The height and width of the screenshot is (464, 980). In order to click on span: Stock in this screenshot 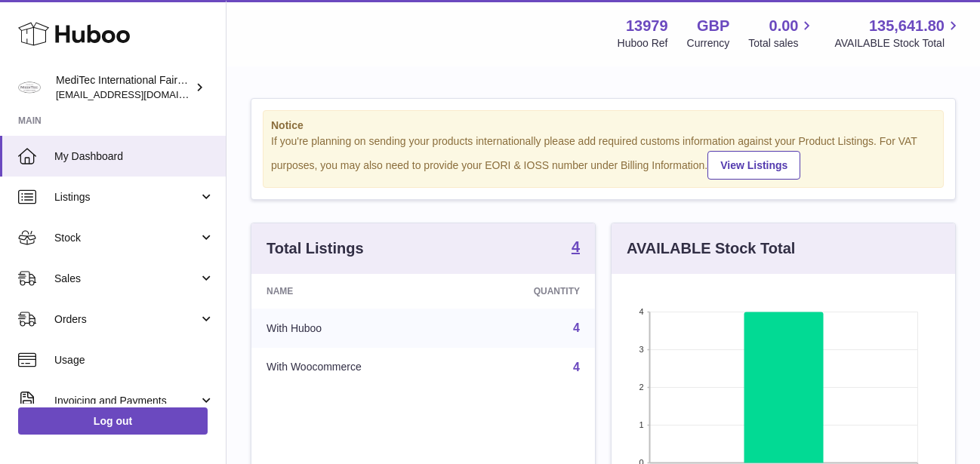, I will do `click(126, 237)`.